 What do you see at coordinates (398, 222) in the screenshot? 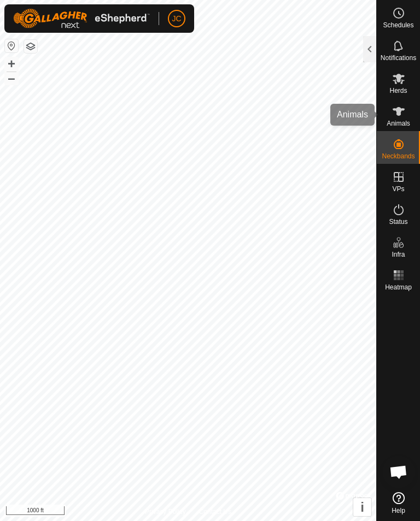
I see `span: Status` at bounding box center [398, 222].